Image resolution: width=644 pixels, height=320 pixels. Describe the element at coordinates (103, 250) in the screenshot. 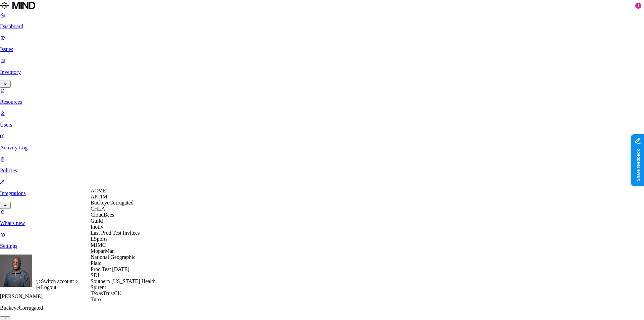

I see `span: MoparMan` at that location.